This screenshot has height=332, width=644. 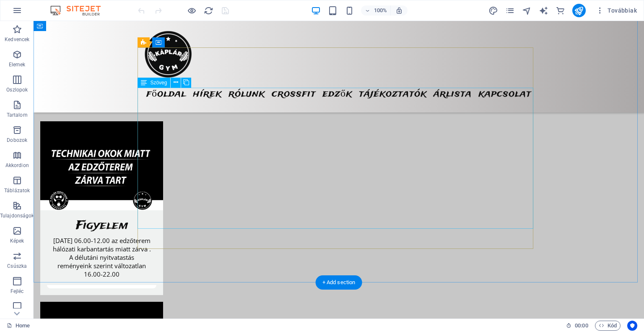 I want to click on button: design, so click(x=494, y=11).